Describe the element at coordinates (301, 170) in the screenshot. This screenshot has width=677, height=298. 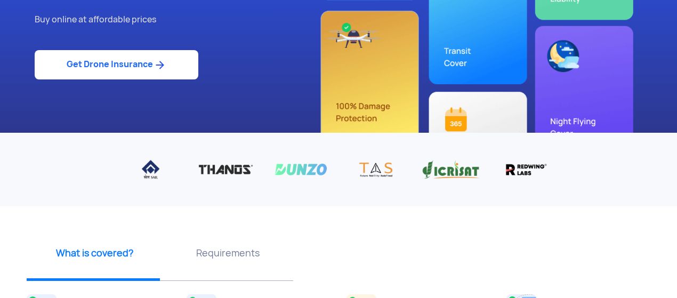
I see `img: Dunzo` at that location.